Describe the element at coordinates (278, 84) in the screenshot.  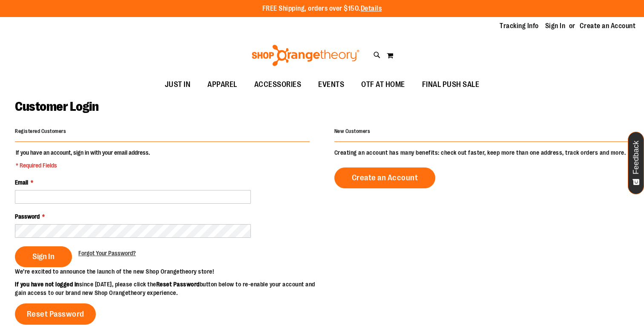
I see `span: ACCESSORIES` at that location.